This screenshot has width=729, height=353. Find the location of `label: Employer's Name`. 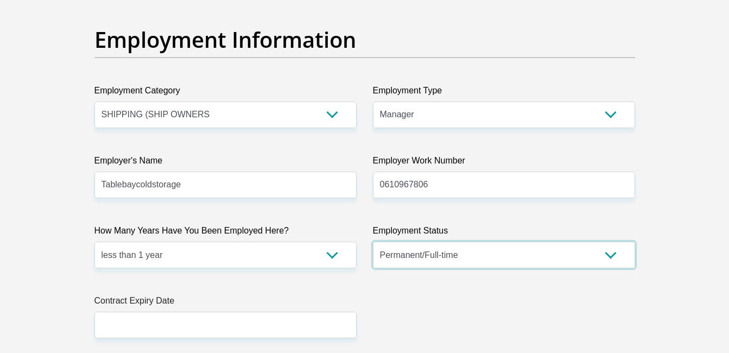

label: Employer's Name is located at coordinates (225, 163).